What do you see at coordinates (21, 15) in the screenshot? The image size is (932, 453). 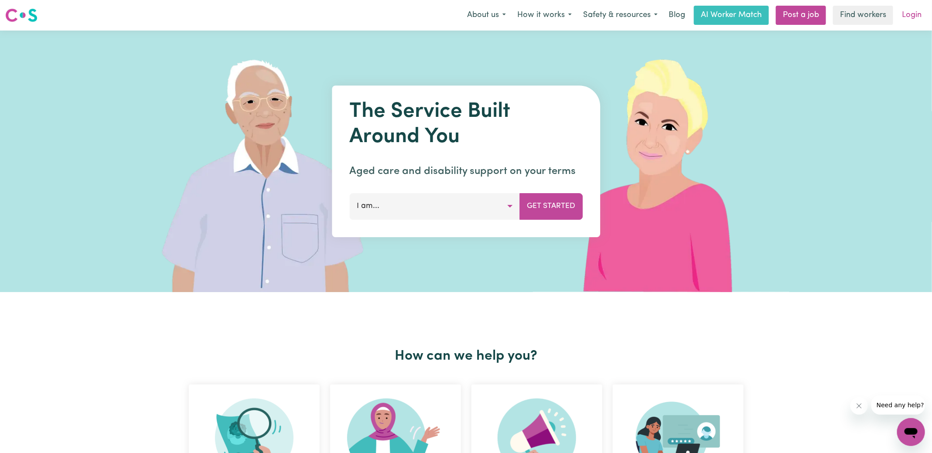 I see `a: Careseekers logo` at bounding box center [21, 15].